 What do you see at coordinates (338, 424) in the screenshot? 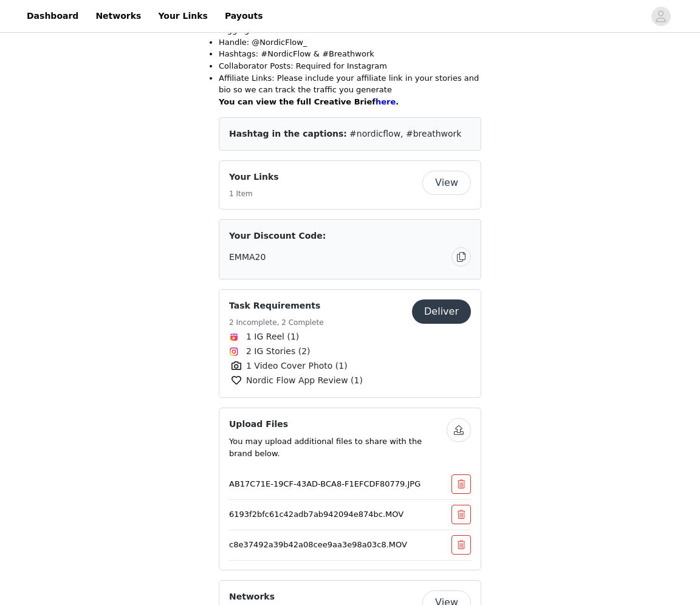
I see `h4: Upload Files` at bounding box center [338, 424].